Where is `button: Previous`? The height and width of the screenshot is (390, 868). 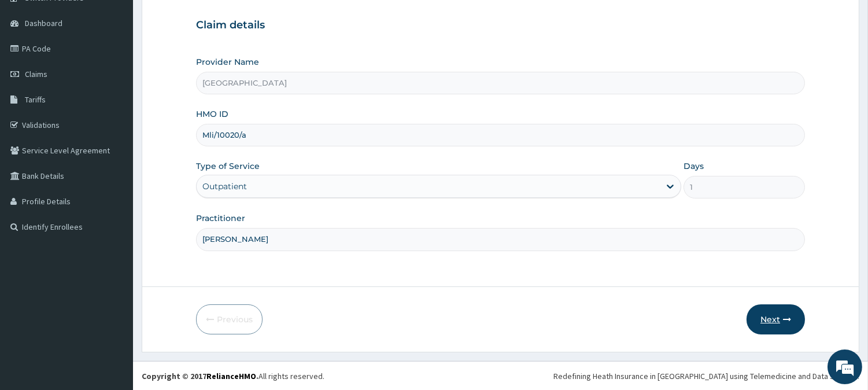
button: Previous is located at coordinates (229, 319).